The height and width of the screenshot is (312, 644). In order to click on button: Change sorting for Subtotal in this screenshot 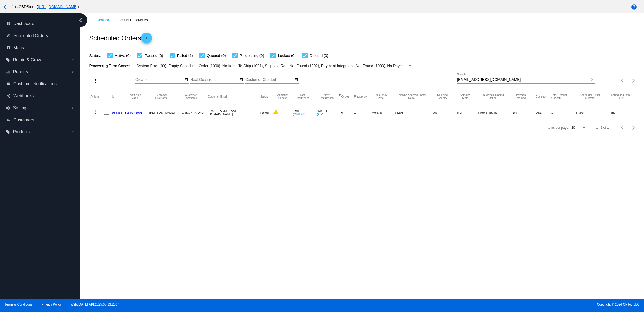, I will do `click(590, 97)`.